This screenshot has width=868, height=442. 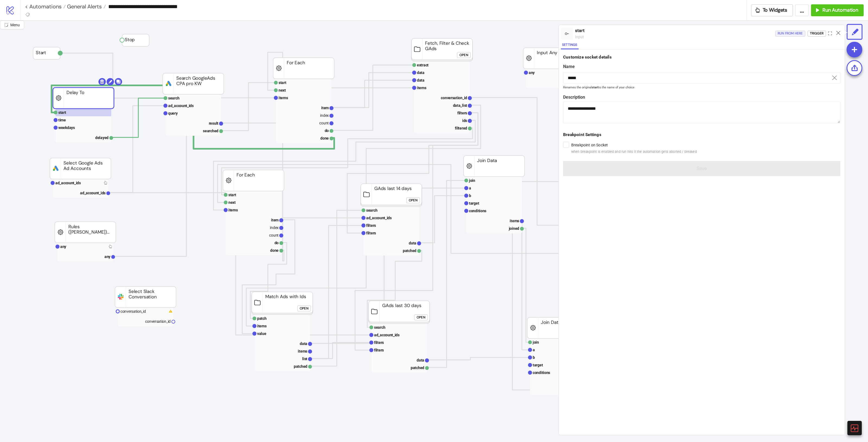 I want to click on button: Run from here, so click(x=790, y=33).